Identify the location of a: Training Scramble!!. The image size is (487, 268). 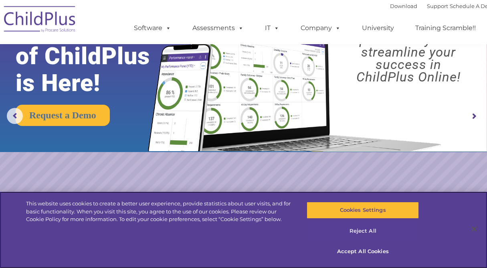
(445, 28).